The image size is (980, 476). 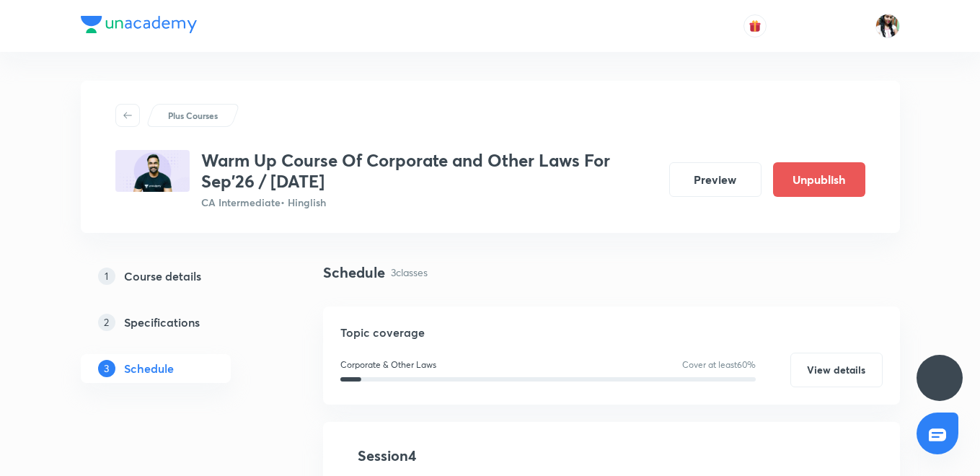 I want to click on img: ttu, so click(x=940, y=378).